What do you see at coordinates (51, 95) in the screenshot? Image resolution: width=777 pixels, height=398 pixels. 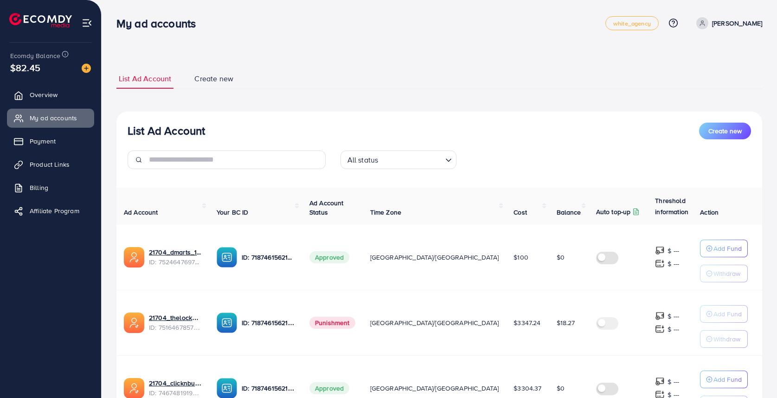 I see `a: Overview` at bounding box center [51, 95].